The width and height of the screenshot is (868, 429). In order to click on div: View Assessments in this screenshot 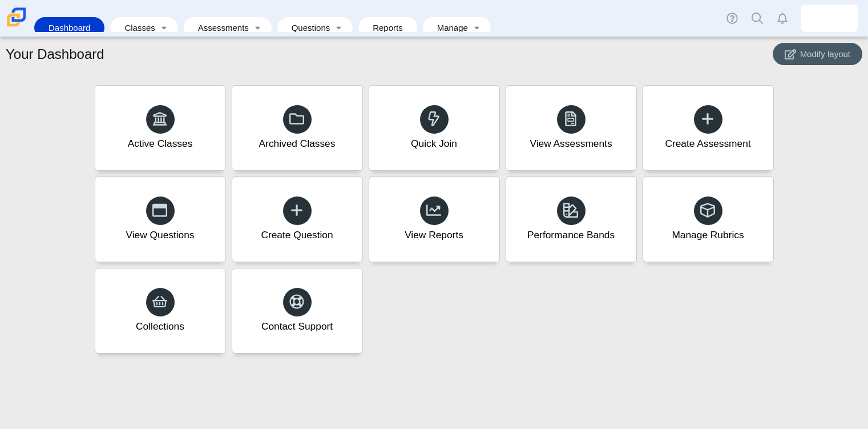, I will do `click(571, 144)`.